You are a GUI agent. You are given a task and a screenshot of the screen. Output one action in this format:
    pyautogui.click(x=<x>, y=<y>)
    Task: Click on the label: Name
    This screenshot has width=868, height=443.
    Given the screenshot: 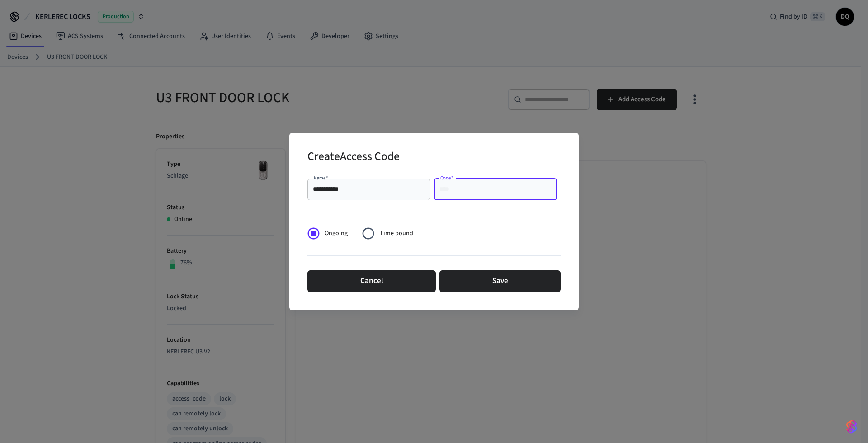 What is the action you would take?
    pyautogui.click(x=321, y=178)
    